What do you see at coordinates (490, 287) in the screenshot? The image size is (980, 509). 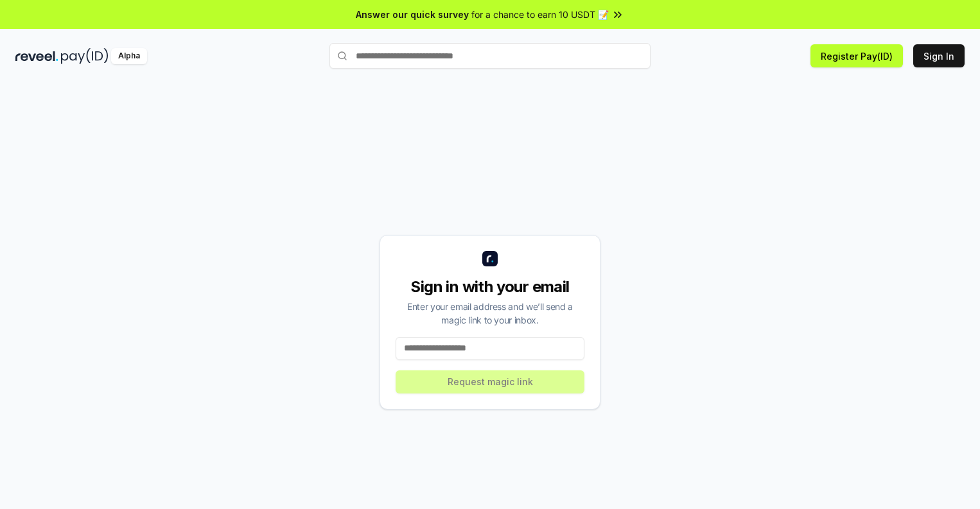 I see `div: Sign in with your email` at bounding box center [490, 287].